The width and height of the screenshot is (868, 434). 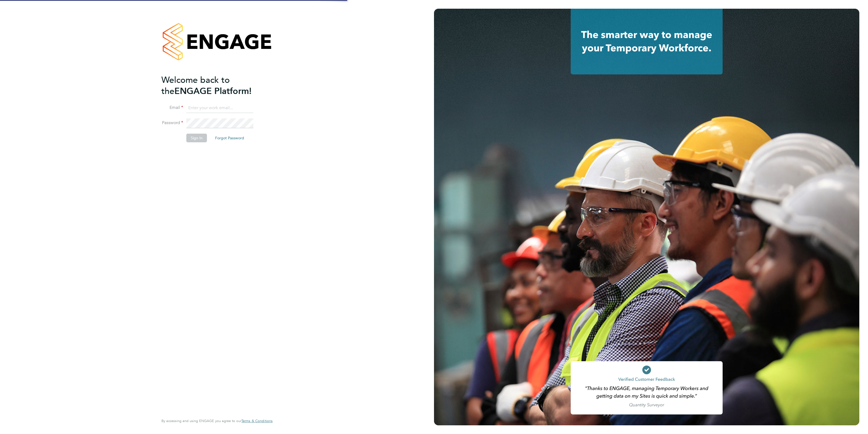 I want to click on input: Enter your work email..., so click(x=220, y=108).